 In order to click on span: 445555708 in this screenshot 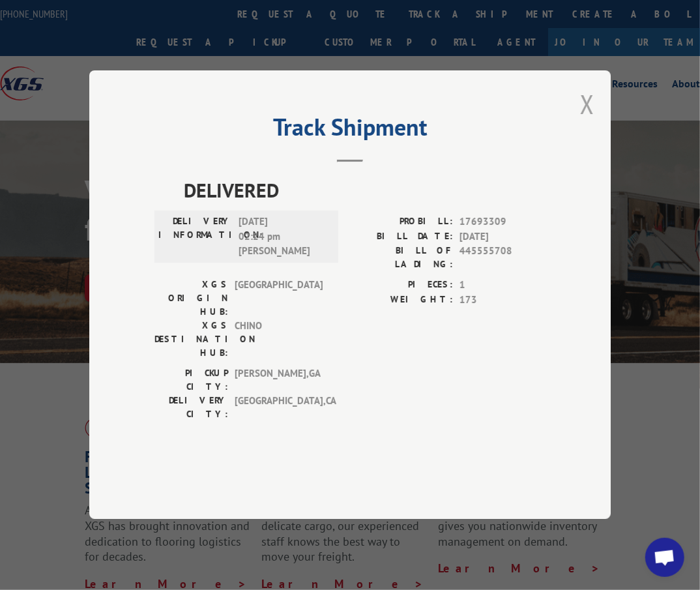, I will do `click(503, 258)`.